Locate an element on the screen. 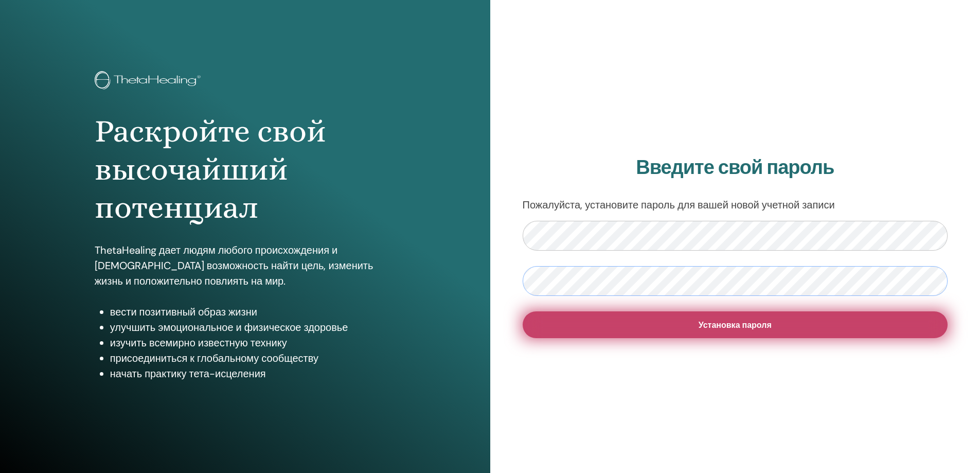  p: Пожалуйста, установите пароль для вашей новой учетной записи is located at coordinates (735, 205).